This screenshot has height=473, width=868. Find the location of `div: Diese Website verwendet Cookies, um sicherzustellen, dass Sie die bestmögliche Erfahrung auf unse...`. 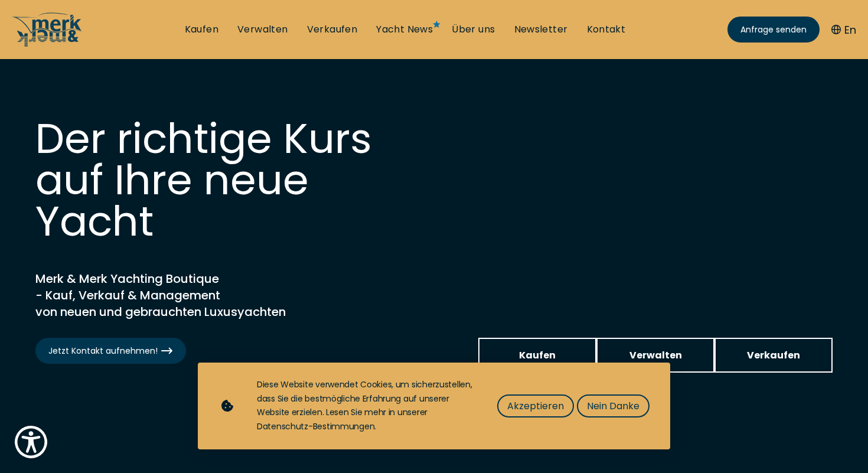

div: Diese Website verwendet Cookies, um sicherzustellen, dass Sie die bestmögliche Erfahrung auf unse... is located at coordinates (365, 406).